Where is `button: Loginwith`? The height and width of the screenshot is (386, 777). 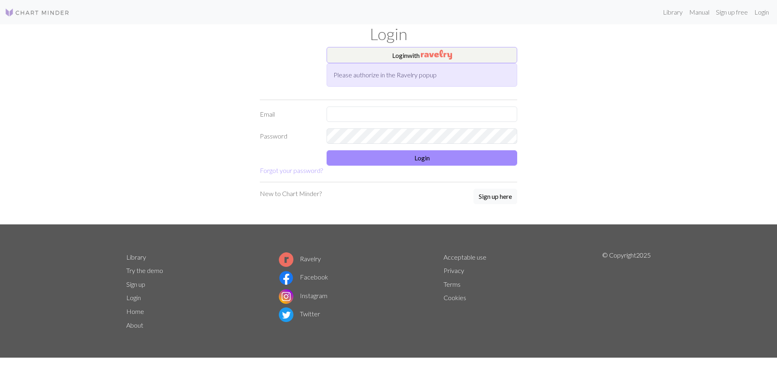 button: Loginwith is located at coordinates (422, 55).